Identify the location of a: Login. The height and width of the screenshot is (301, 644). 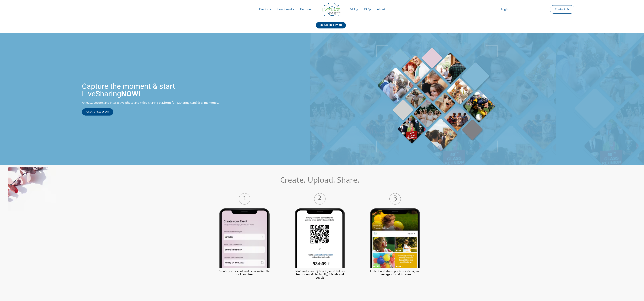
(505, 9).